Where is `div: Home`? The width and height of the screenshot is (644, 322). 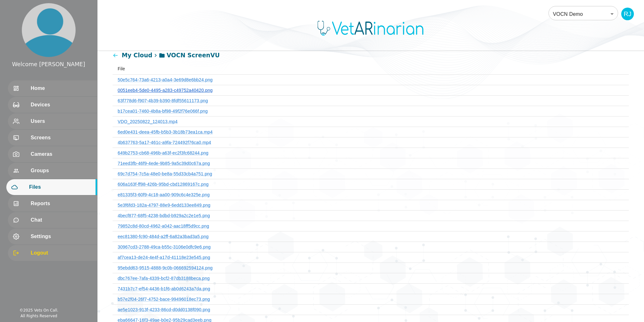
div: Home is located at coordinates (52, 88).